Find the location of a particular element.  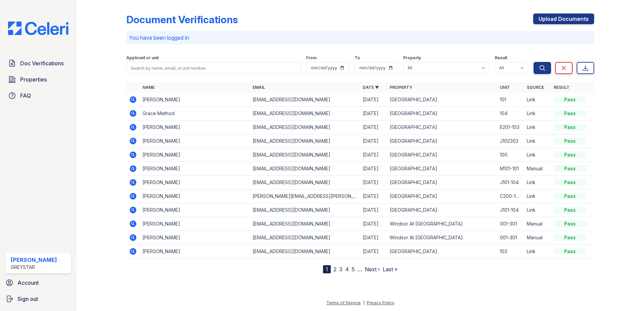

label: From is located at coordinates (311, 58).